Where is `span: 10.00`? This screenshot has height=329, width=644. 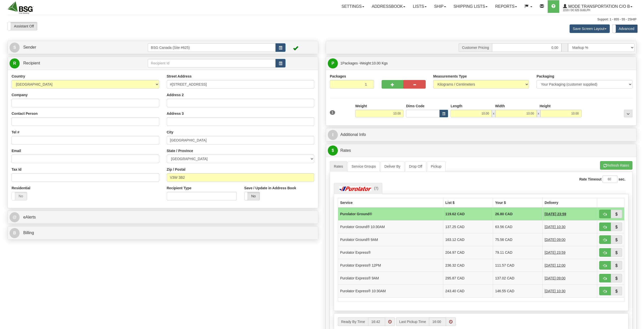 span: 10.00 is located at coordinates (376, 63).